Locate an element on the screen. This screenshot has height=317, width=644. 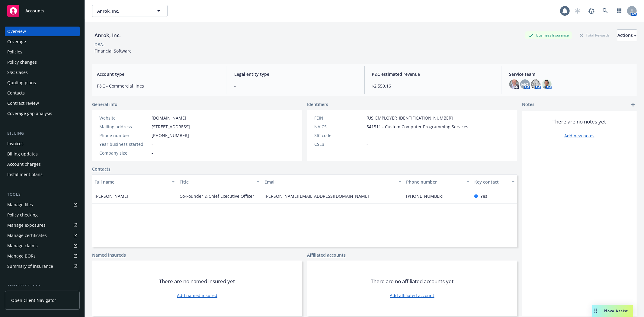
div: Mailing address is located at coordinates (124, 126).